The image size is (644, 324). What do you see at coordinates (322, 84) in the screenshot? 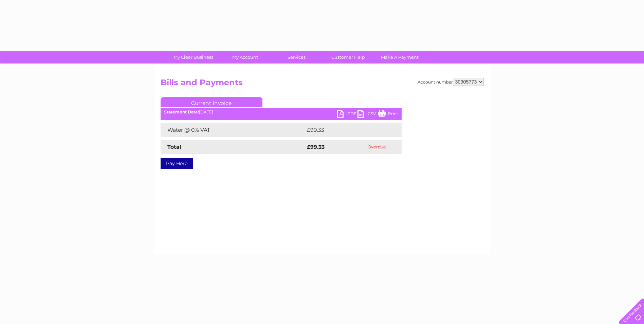
I see `h2: Bills and Payments` at bounding box center [322, 84].